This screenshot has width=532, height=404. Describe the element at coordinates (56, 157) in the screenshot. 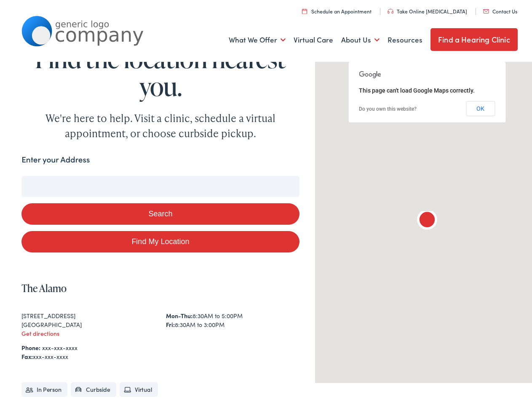

I see `label: Enter your Address` at that location.